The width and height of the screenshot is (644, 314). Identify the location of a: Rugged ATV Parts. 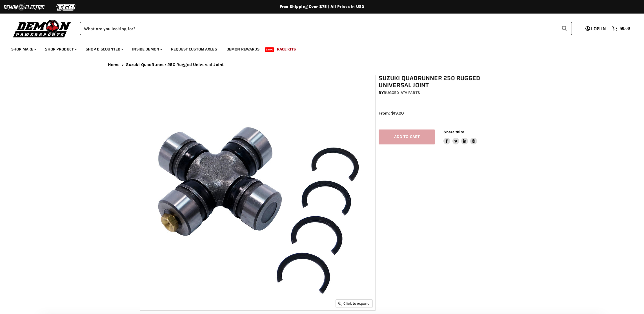
(402, 92).